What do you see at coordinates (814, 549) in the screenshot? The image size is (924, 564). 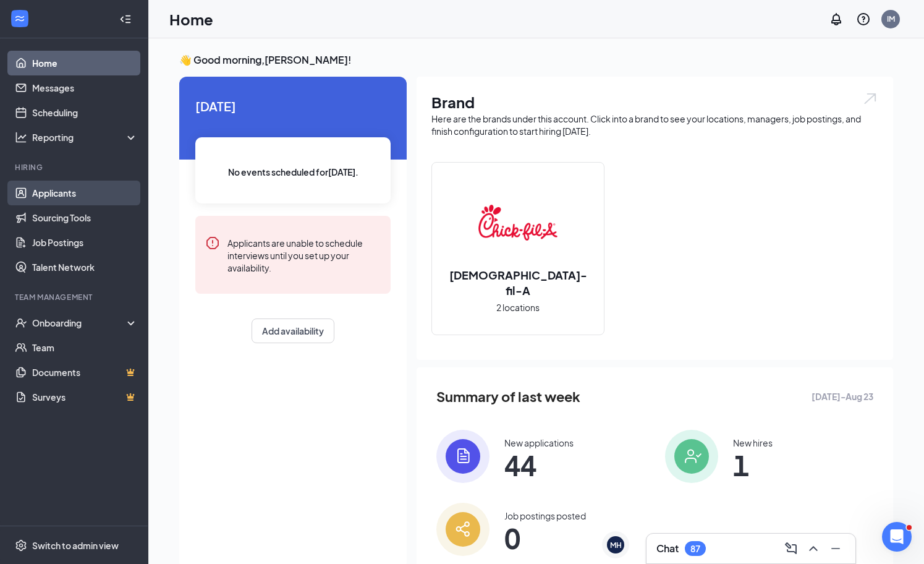 I see `svg: ChevronUp` at bounding box center [814, 549].